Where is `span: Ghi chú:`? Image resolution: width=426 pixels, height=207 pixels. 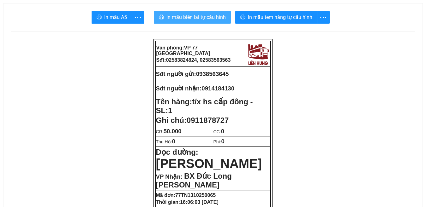 span: Ghi chú: is located at coordinates (192, 120).